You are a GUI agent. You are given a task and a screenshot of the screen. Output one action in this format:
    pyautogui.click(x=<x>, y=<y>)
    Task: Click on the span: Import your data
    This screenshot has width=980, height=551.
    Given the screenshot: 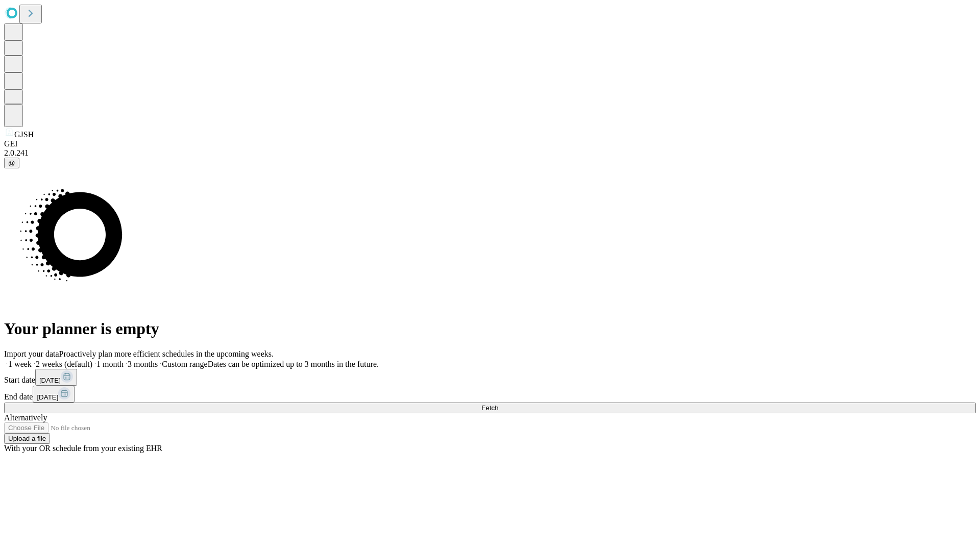 What is the action you would take?
    pyautogui.click(x=31, y=354)
    